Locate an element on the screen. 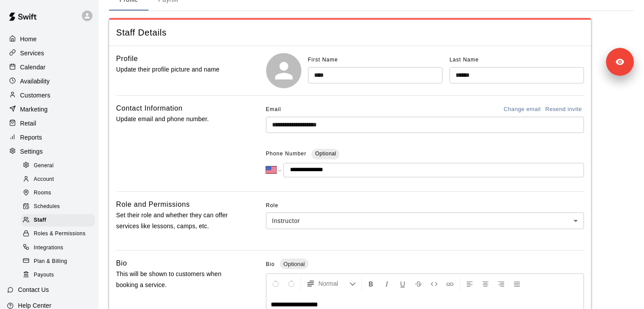 This screenshot has height=309, width=644. p: Set their role and whether they can offer services like lessons, camps, etc. is located at coordinates (177, 221).